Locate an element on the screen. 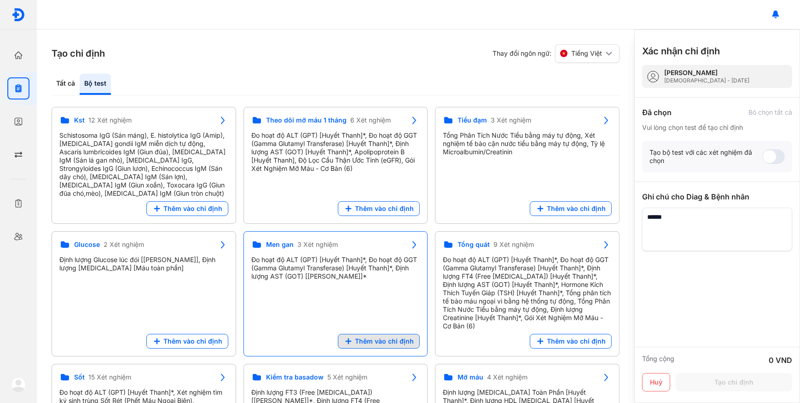 The height and width of the screenshot is (403, 800). span: Glucose is located at coordinates (87, 245).